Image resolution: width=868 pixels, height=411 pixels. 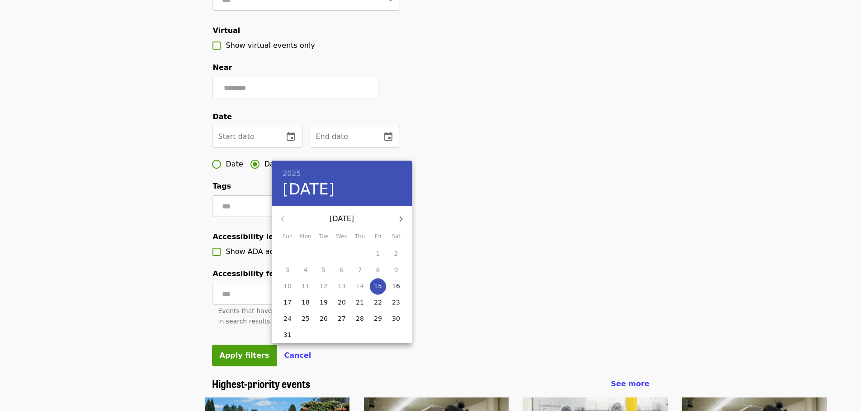 I want to click on button: 28, so click(x=360, y=319).